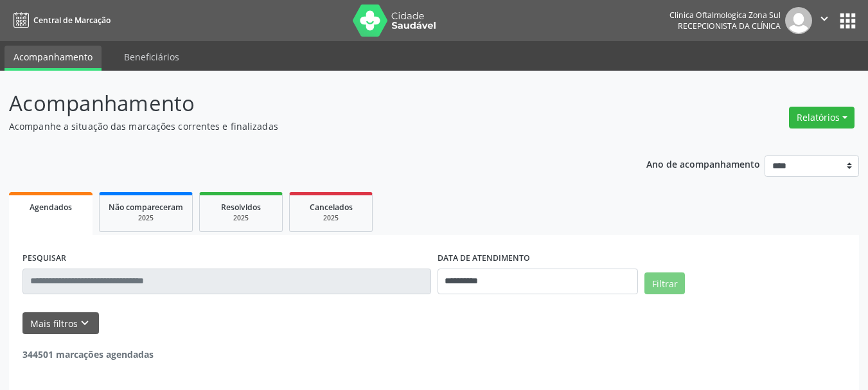 Image resolution: width=868 pixels, height=390 pixels. I want to click on span: Não compareceram, so click(146, 207).